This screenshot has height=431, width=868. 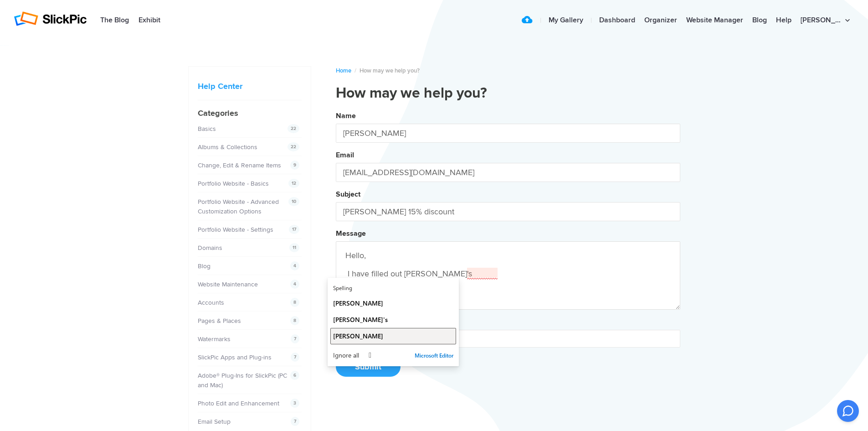 What do you see at coordinates (211, 302) in the screenshot?
I see `a: Accounts` at bounding box center [211, 302].